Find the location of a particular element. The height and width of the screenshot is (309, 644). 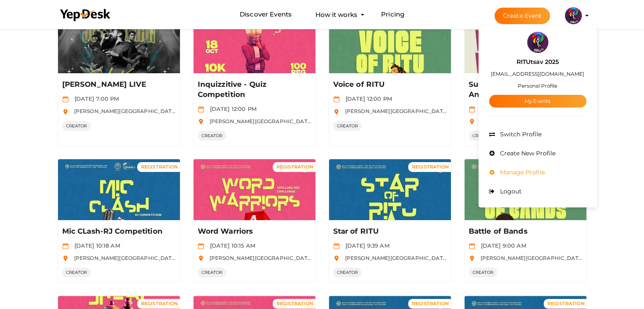

span: Create New Profile is located at coordinates (526, 153).